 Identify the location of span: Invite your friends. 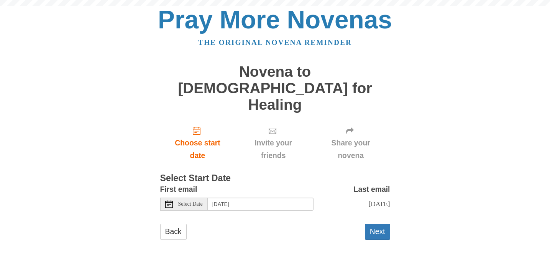
(273, 149).